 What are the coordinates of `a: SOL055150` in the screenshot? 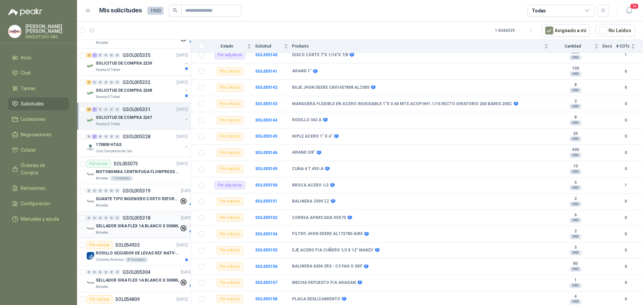 It's located at (266, 185).